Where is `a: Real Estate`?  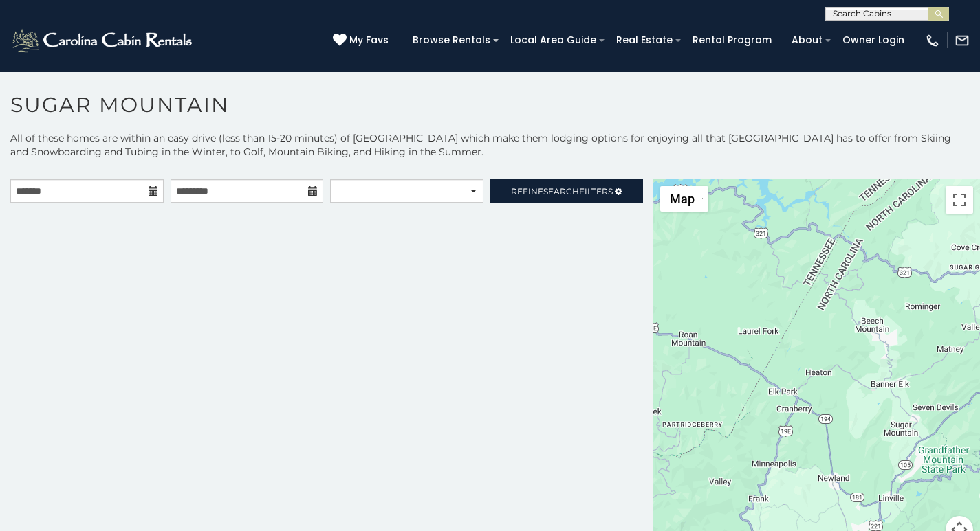
a: Real Estate is located at coordinates (644, 40).